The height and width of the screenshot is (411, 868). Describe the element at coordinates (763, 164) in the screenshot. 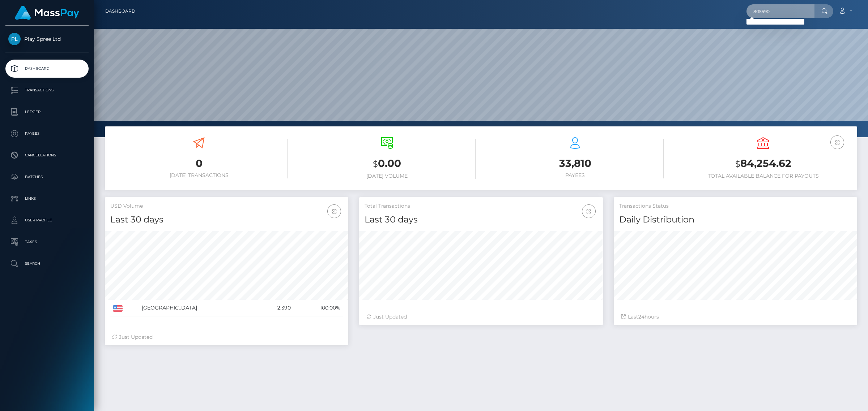

I see `h3: 84,254.62` at that location.